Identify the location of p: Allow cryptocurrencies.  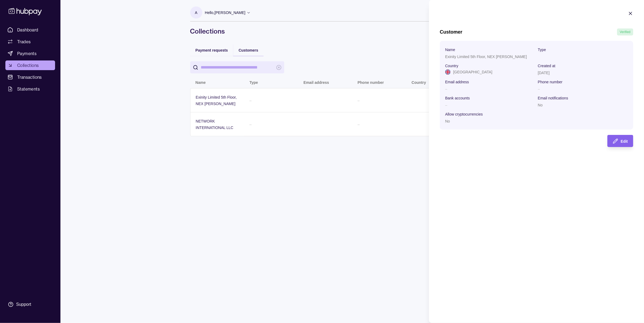
(464, 114).